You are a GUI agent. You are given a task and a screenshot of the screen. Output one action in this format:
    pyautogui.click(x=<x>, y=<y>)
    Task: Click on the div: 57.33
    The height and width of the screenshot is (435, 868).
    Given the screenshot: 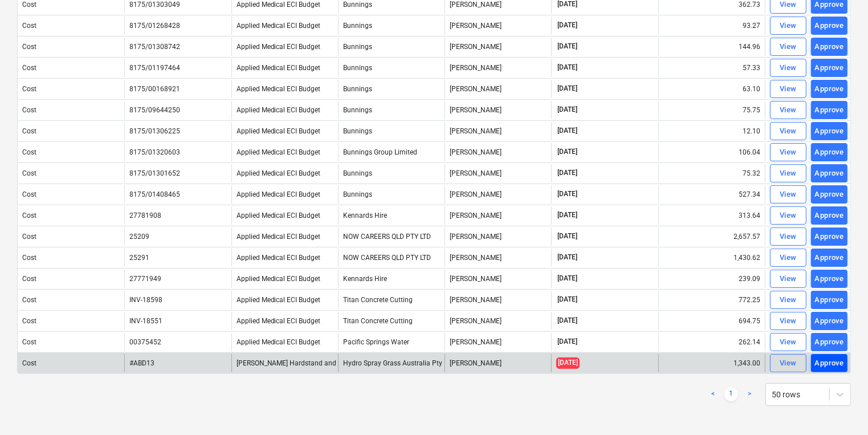 What is the action you would take?
    pyautogui.click(x=712, y=68)
    